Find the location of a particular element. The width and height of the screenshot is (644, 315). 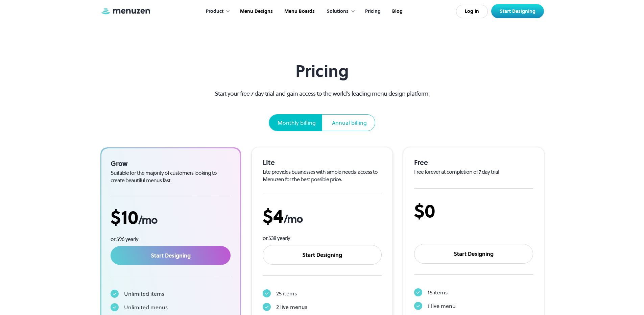

a: Pricing is located at coordinates (372, 12).